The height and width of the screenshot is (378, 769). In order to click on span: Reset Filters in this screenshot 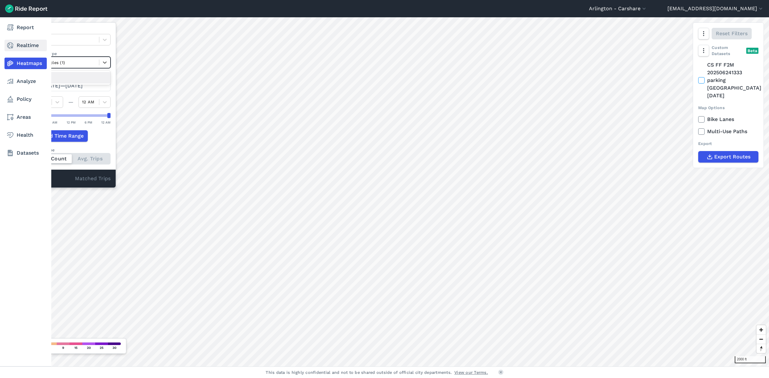, I will do `click(731, 34)`.